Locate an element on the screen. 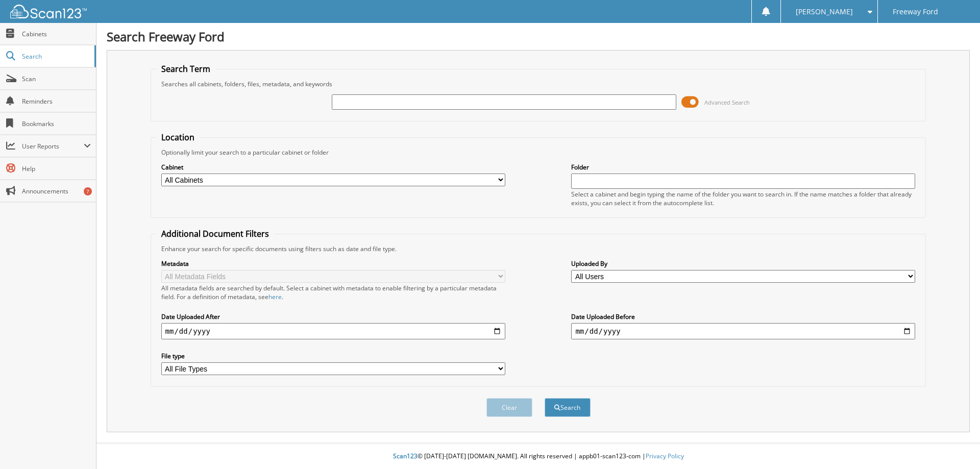 This screenshot has height=469, width=980. label: Cabinet is located at coordinates (333, 167).